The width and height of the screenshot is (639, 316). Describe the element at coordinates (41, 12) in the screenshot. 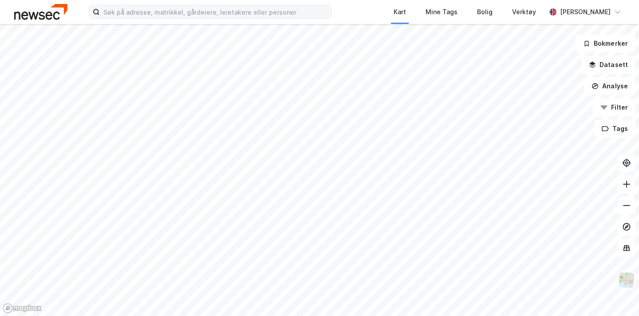

I see `img: newsec-logo.f6e21ccffca1b3a03d2d.png` at that location.